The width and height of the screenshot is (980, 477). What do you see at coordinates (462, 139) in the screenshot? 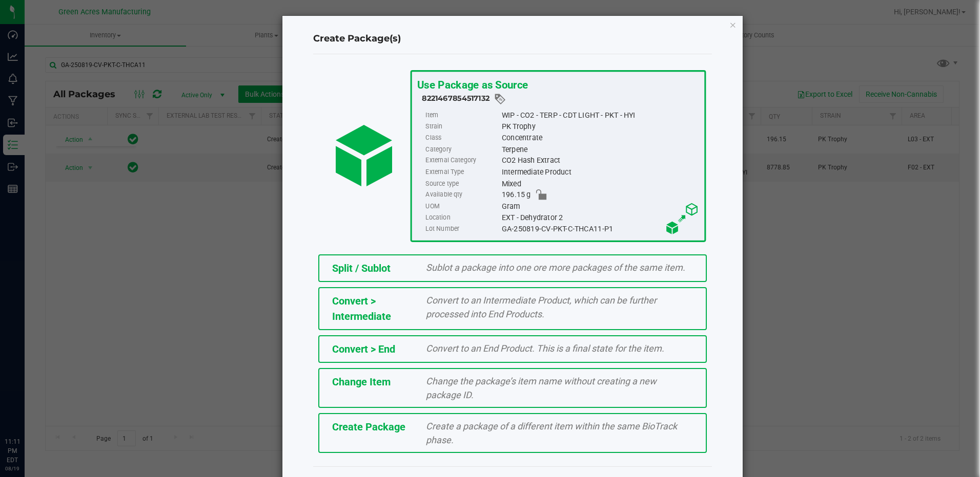
I see `label: Class` at bounding box center [462, 139].